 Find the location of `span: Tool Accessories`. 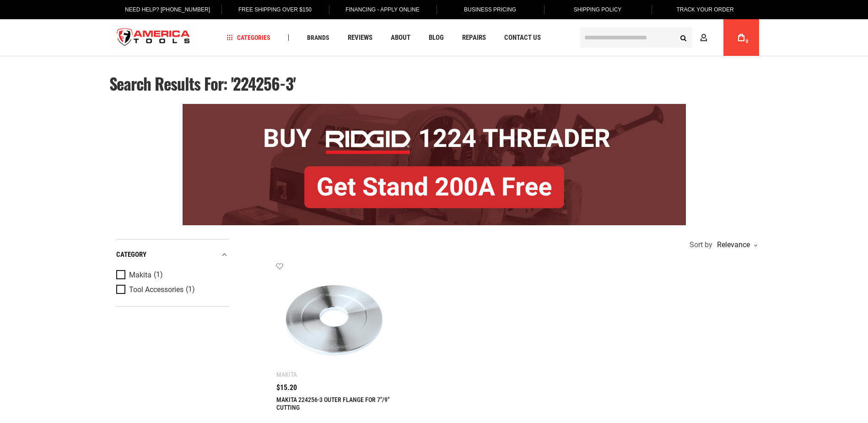

span: Tool Accessories is located at coordinates (156, 289).